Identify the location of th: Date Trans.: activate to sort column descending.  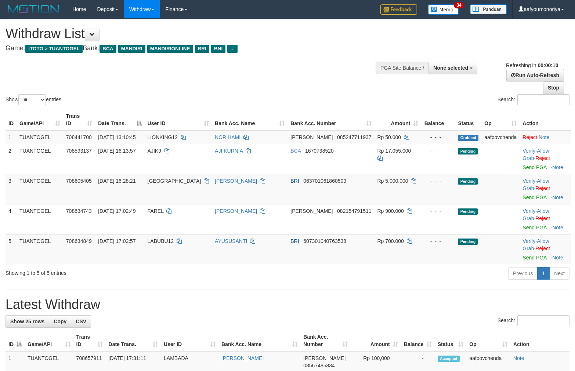
(120, 120).